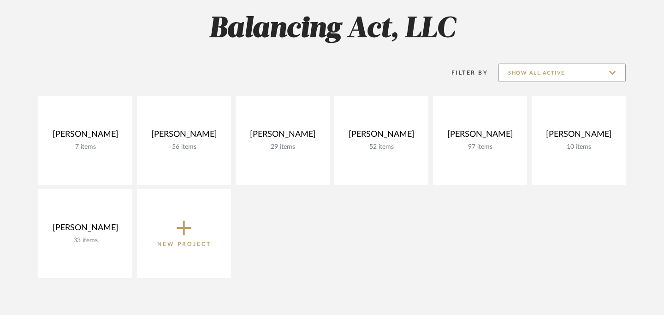  Describe the element at coordinates (184, 147) in the screenshot. I see `div: 56 items` at that location.